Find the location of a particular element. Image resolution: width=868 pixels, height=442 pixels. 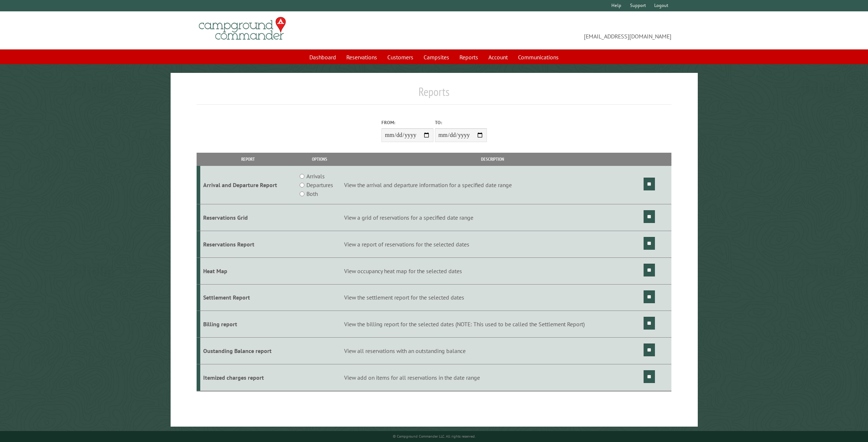

td: Heat Map is located at coordinates (248, 271).